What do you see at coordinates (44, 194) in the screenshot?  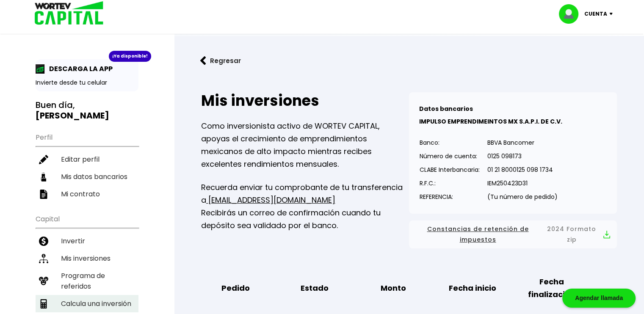 I see `img: contrato-icon.f2db500c.svg` at bounding box center [44, 194].